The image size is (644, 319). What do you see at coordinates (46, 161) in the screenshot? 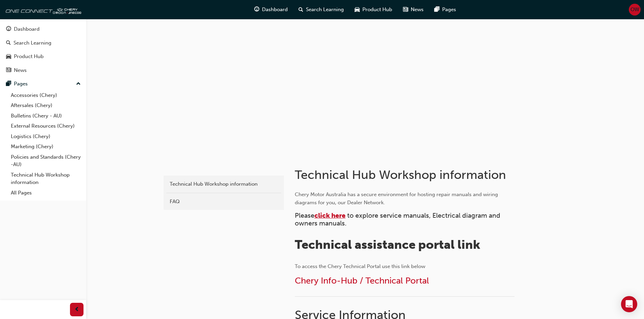
I see `a: Policies and Standards (Chery -AU)` at bounding box center [46, 161].